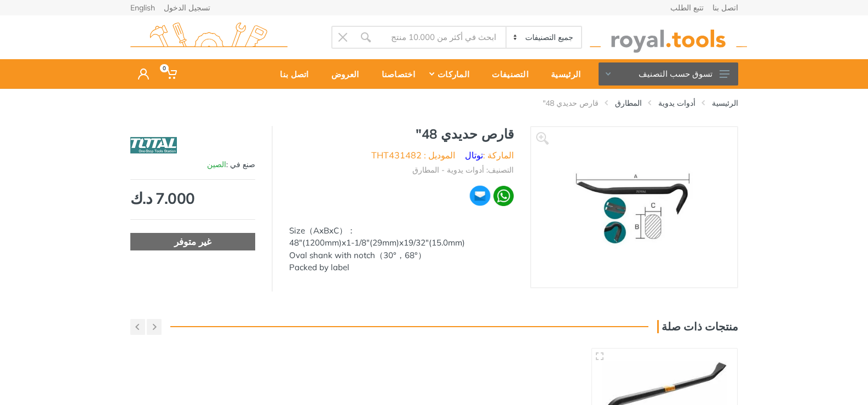 This screenshot has width=868, height=405. Describe the element at coordinates (463, 170) in the screenshot. I see `li: التصنيف: أدوات يدوية - المطارق` at that location.